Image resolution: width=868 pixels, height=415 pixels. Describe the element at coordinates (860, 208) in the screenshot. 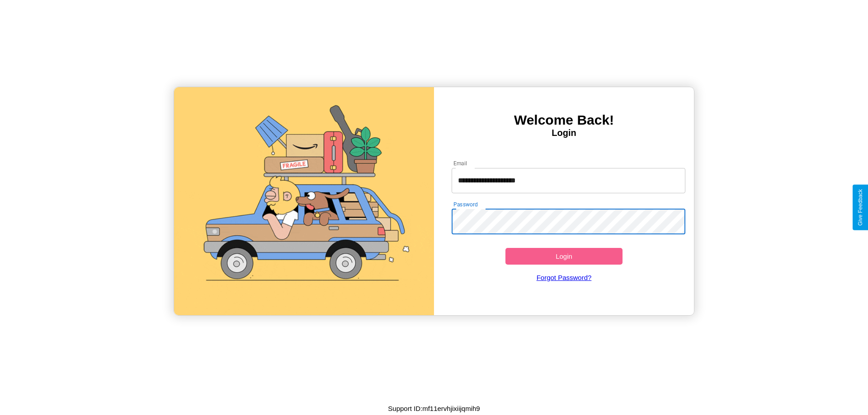

I see `div: Give Feedback` at that location.